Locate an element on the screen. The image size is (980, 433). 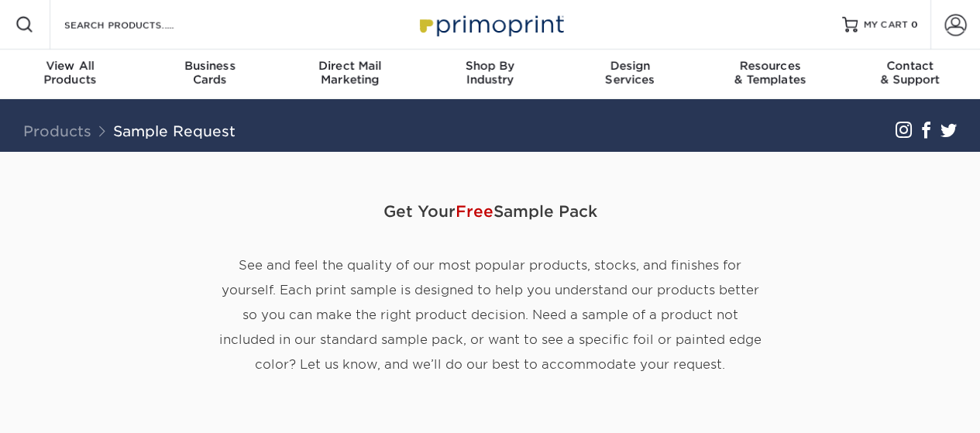
a: Contact& Support is located at coordinates (909, 75).